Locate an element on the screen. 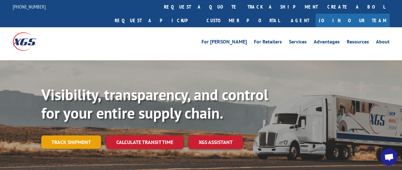 Image resolution: width=402 pixels, height=170 pixels. a: Join Our Team is located at coordinates (352, 20).